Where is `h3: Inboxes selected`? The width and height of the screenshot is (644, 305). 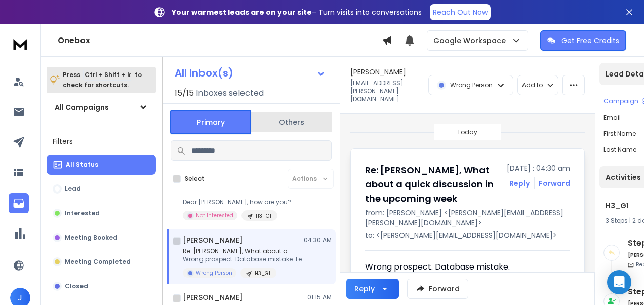 h3: Inboxes selected is located at coordinates (230, 93).